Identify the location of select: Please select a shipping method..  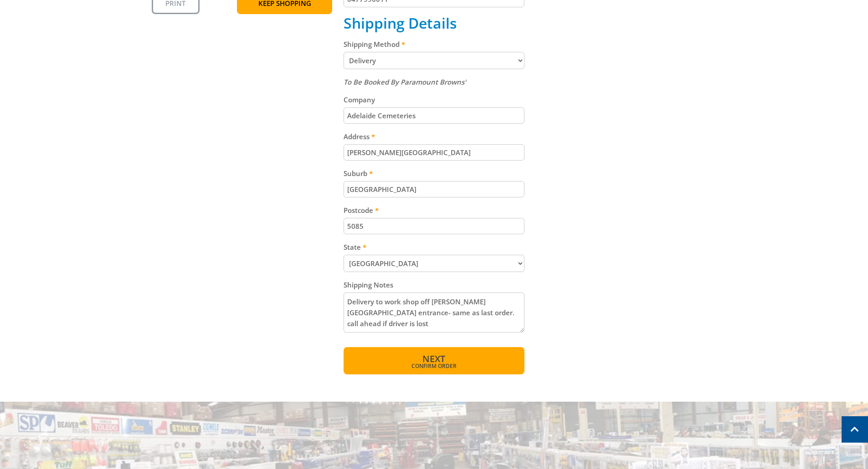
(433, 61).